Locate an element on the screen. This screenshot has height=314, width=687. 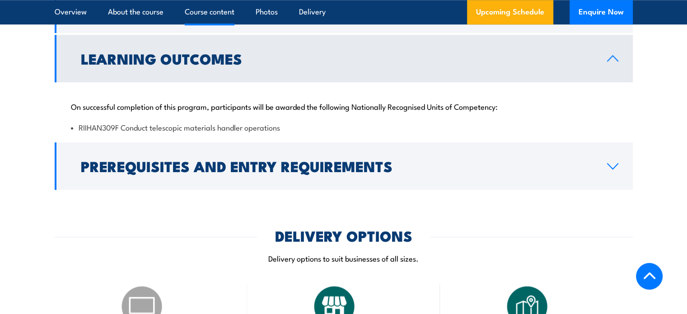
a: Learning Outcomes is located at coordinates (344, 58).